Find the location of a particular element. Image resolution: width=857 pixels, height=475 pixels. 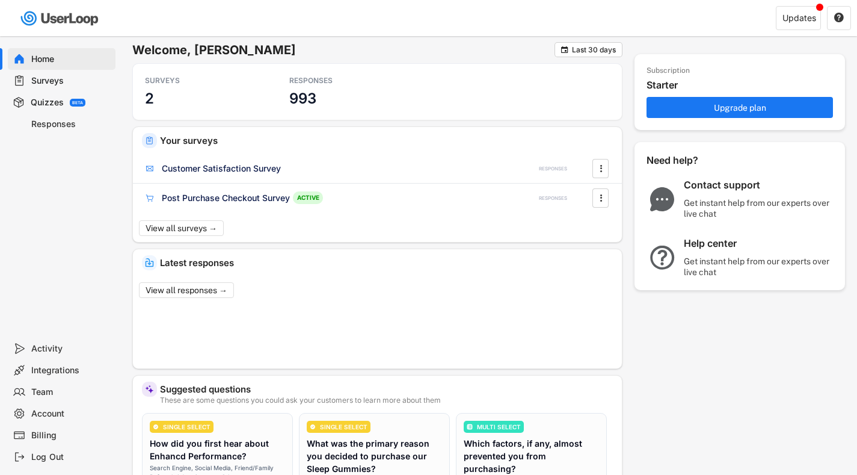

img: MagicMajor%20%28Purple%29.svg is located at coordinates (149, 389).